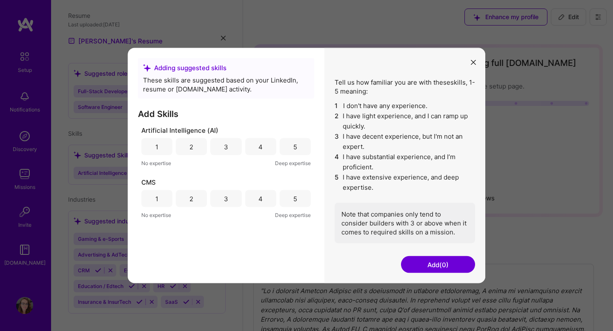 The height and width of the screenshot is (331, 613). I want to click on i: icon SuggestedTeams, so click(147, 68).